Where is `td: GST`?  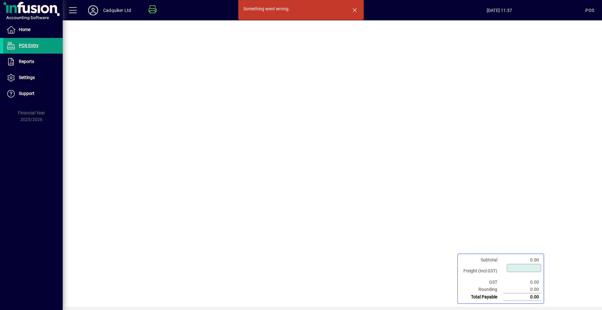 td: GST is located at coordinates (482, 282).